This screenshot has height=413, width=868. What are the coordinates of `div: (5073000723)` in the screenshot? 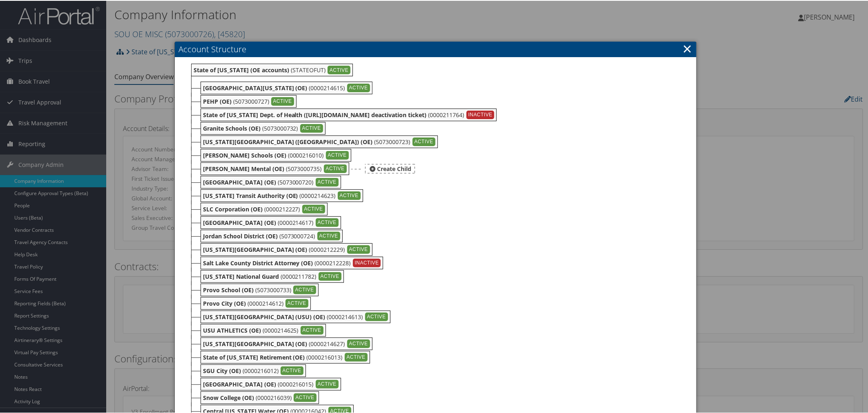 It's located at (319, 141).